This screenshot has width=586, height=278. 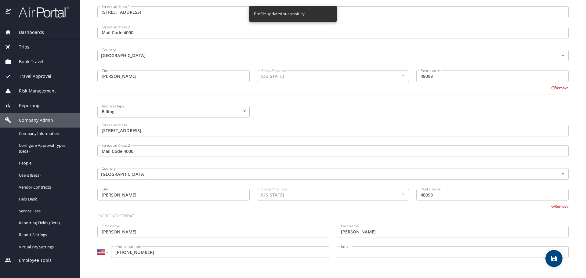 I want to click on span: Risk Management, so click(x=34, y=91).